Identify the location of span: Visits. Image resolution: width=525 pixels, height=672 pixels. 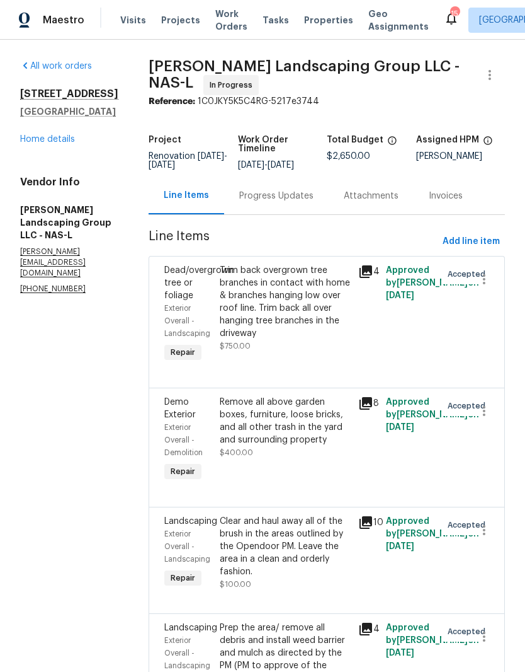
(133, 20).